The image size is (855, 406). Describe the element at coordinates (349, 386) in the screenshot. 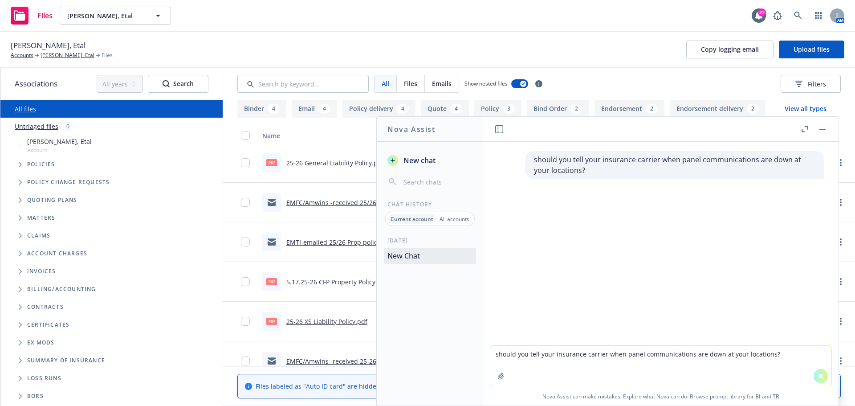

I see `span: Files labeled as "Auto ID card" are hidden.` at that location.